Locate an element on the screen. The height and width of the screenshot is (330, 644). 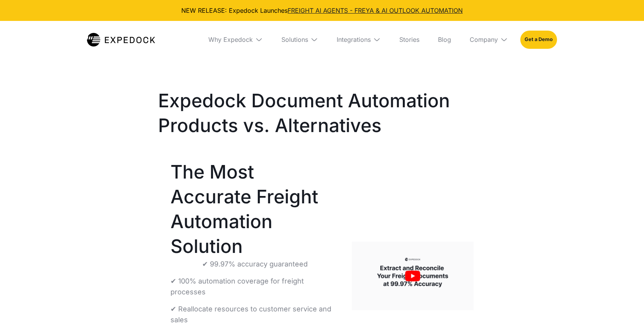
h1: The Most Accurate Freight Automation Solution is located at coordinates (255, 209).